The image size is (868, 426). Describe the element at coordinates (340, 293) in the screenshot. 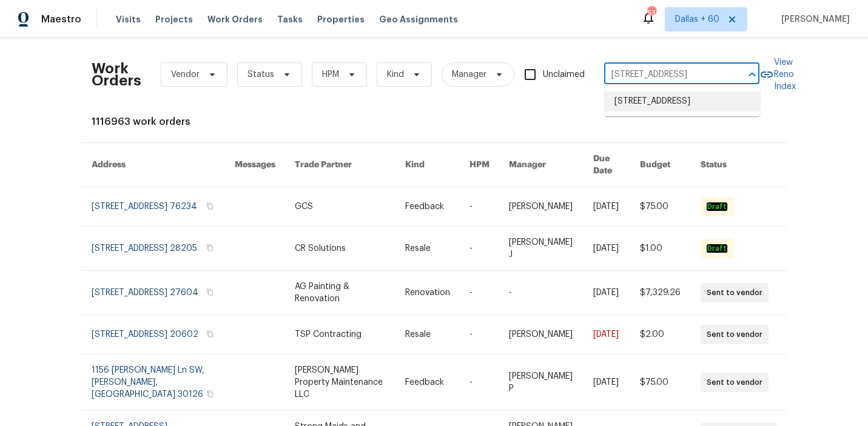

I see `td: AG Painting & Renovation` at that location.